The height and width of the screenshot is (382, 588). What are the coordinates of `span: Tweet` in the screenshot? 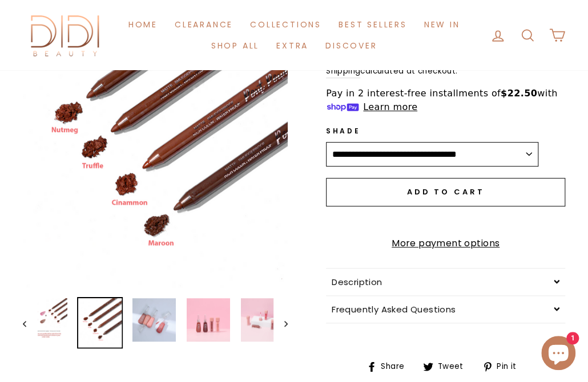 It's located at (454, 367).